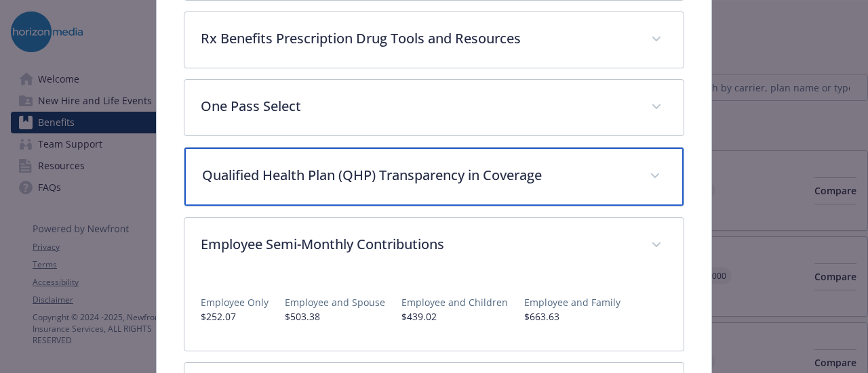 Image resolution: width=868 pixels, height=373 pixels. Describe the element at coordinates (572, 302) in the screenshot. I see `p: Employee and Family` at that location.